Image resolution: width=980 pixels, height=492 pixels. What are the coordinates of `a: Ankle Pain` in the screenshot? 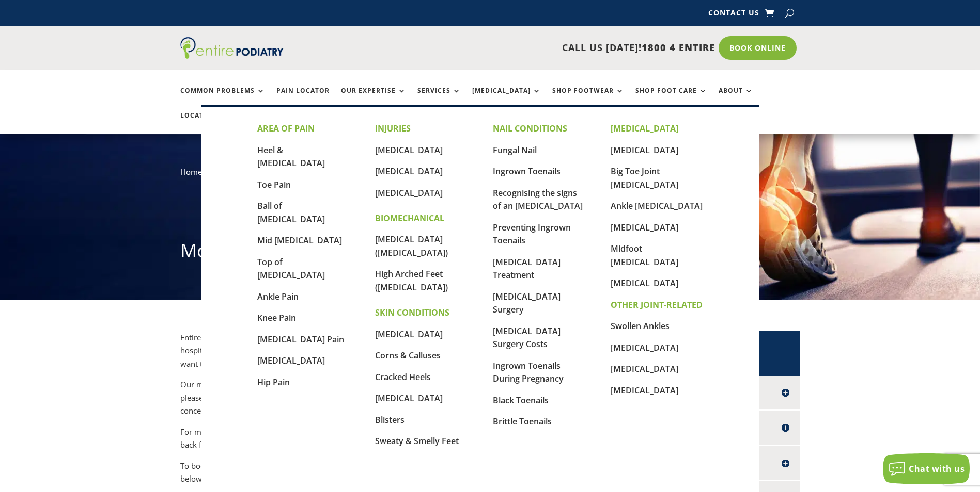 It's located at (278, 297).